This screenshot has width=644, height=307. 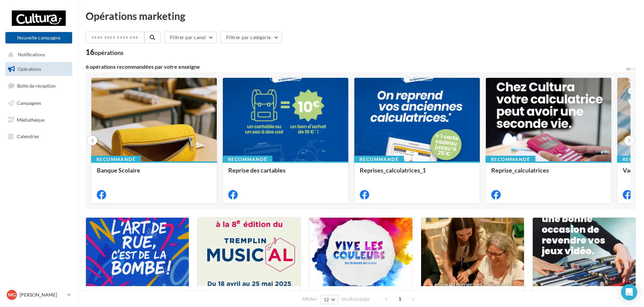 I want to click on span: Campagnes, so click(x=29, y=103).